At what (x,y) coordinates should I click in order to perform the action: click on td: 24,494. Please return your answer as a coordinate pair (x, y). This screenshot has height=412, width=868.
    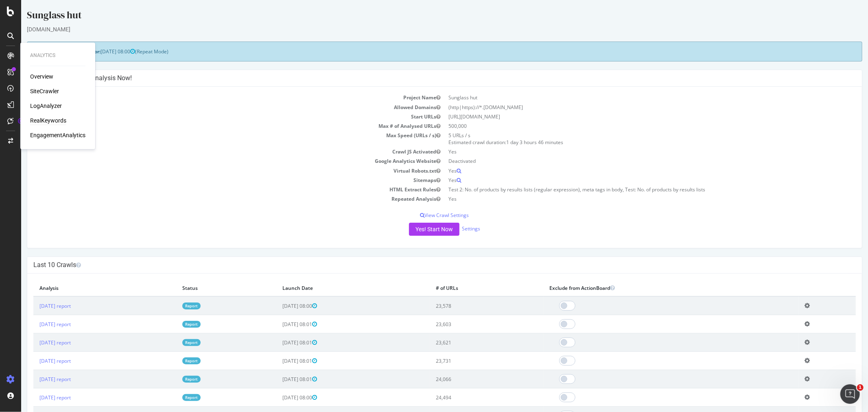
    Looking at the image, I should click on (465, 397).